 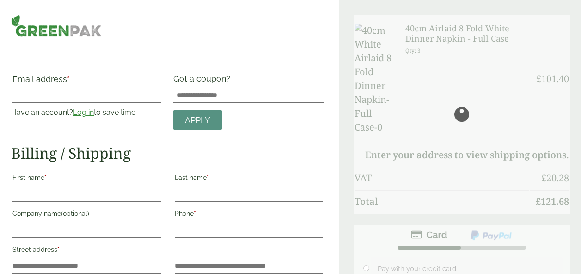 What do you see at coordinates (204, 81) in the screenshot?
I see `label: Got a coupon?` at bounding box center [204, 81].